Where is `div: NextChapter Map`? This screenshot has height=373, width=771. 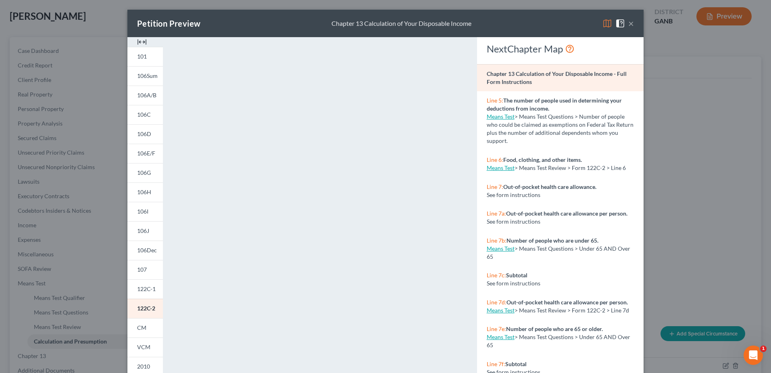
div: NextChapter Map is located at coordinates (560, 49).